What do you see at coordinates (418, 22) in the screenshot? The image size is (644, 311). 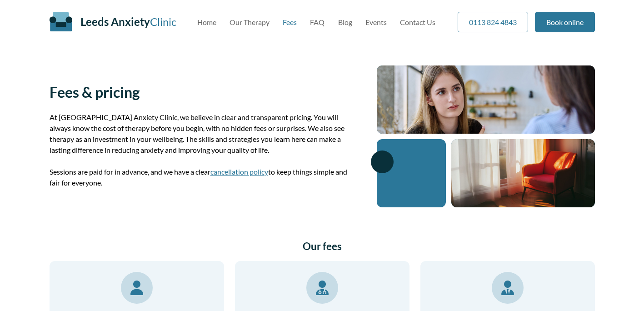 I see `a: Contact Us` at bounding box center [418, 22].